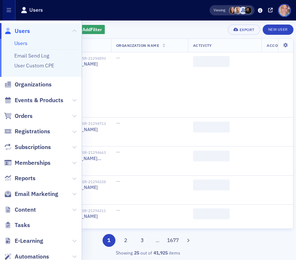 The height and width of the screenshot is (260, 296). What do you see at coordinates (86, 182) in the screenshot?
I see `div: USR-21294228` at bounding box center [86, 182].